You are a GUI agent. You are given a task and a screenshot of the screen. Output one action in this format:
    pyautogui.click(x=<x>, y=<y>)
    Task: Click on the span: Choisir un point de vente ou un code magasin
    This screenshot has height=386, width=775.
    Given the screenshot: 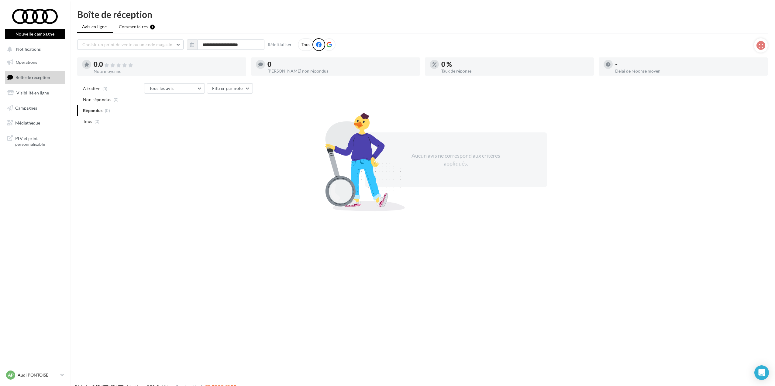 What is the action you would take?
    pyautogui.click(x=127, y=44)
    